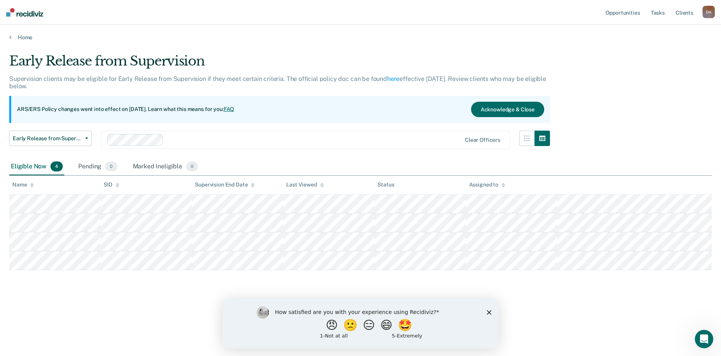 The width and height of the screenshot is (721, 356). Describe the element at coordinates (393, 79) in the screenshot. I see `a: here` at that location.